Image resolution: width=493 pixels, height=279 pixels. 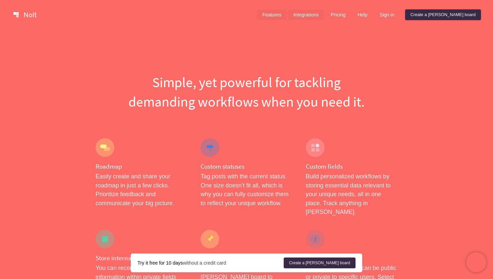 What do you see at coordinates (246, 166) in the screenshot?
I see `h4: Custom statuses` at bounding box center [246, 166].